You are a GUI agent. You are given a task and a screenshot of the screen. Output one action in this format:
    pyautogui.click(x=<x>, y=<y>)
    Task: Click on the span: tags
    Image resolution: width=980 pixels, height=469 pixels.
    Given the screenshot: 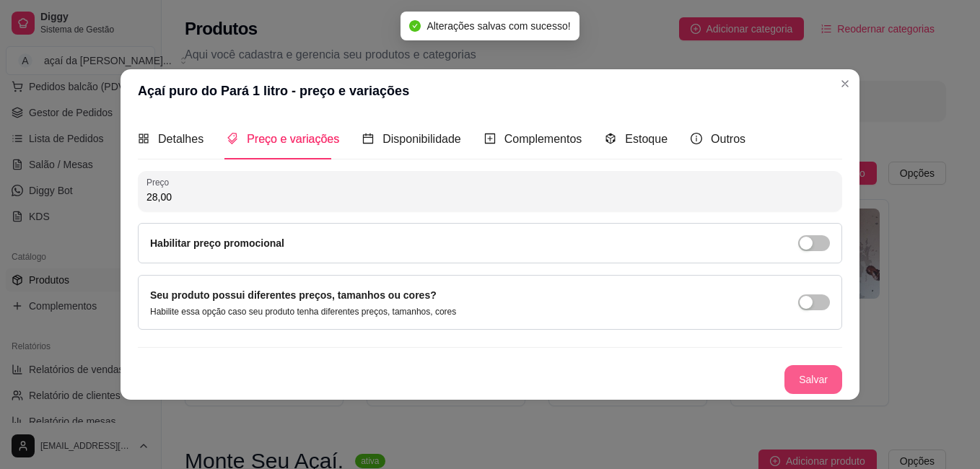 What is the action you would take?
    pyautogui.click(x=232, y=138)
    